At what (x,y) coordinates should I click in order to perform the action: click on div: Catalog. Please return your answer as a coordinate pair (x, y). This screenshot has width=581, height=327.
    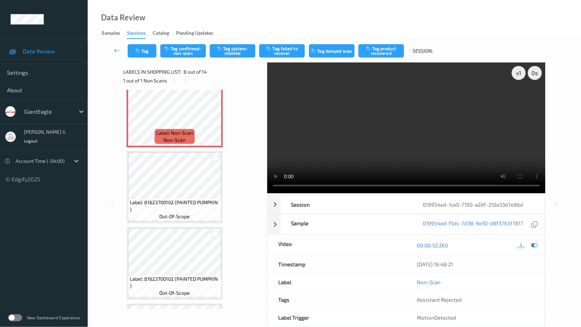
    Looking at the image, I should click on (161, 34).